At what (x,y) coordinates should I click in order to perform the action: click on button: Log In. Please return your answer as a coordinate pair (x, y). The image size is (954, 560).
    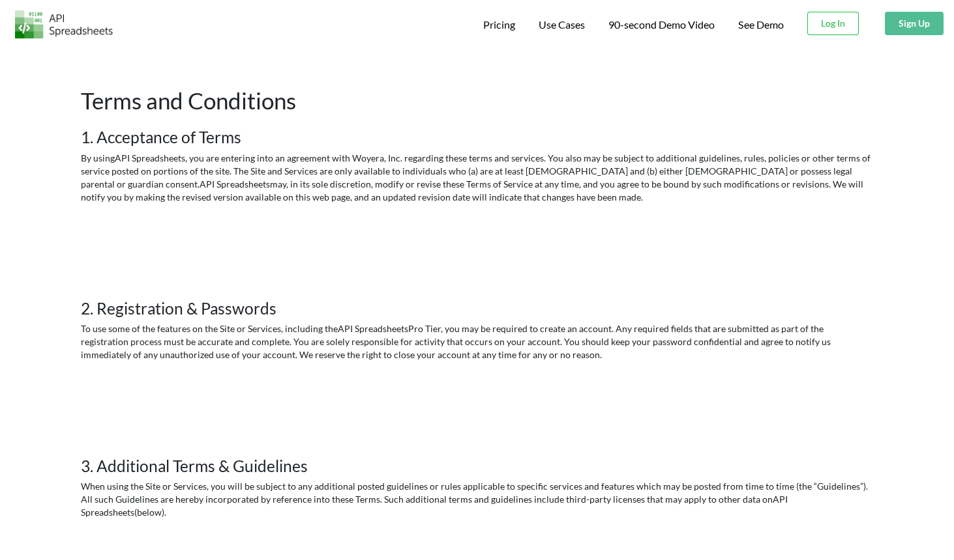
    Looking at the image, I should click on (832, 23).